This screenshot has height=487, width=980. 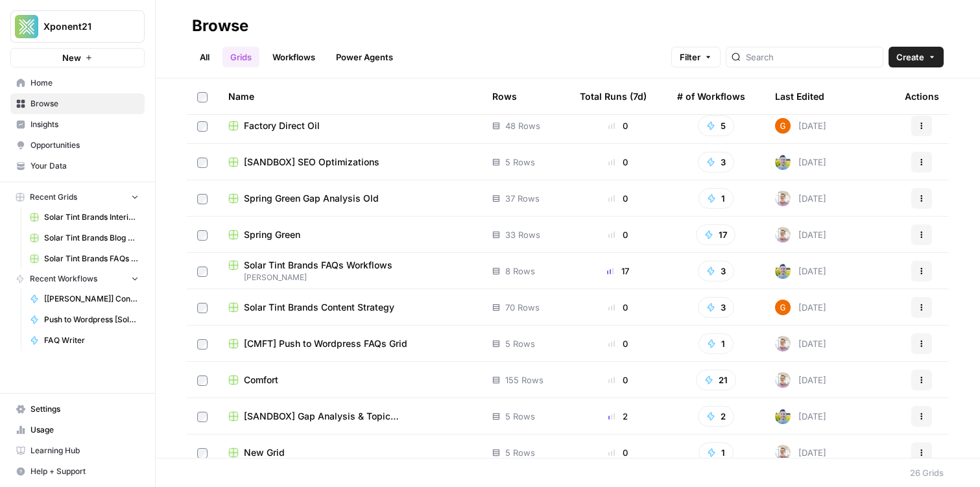 What do you see at coordinates (77, 57) in the screenshot?
I see `button: New` at bounding box center [77, 57].